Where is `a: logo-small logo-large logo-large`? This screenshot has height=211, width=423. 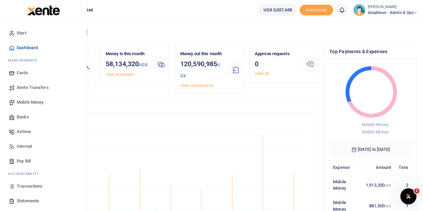
a: logo-small logo-large logo-large is located at coordinates (43, 10).